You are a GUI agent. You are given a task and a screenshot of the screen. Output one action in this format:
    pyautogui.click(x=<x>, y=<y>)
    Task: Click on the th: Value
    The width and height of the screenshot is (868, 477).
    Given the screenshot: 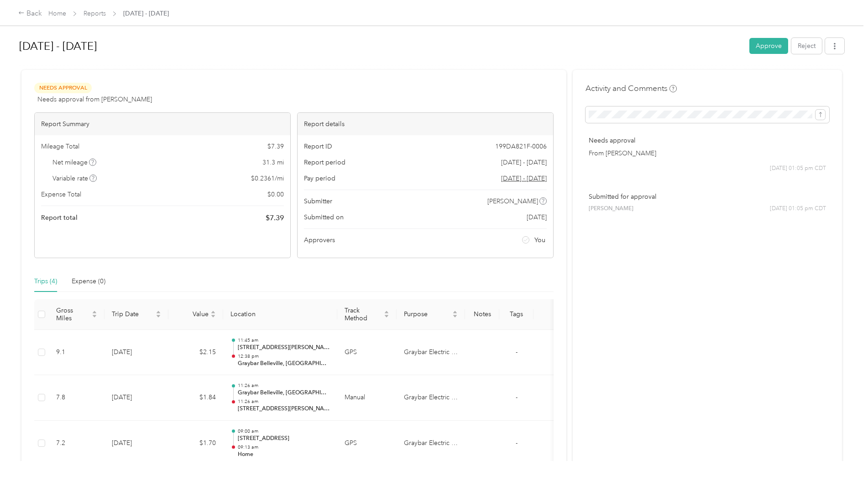 What is the action you would take?
    pyautogui.click(x=196, y=314)
    